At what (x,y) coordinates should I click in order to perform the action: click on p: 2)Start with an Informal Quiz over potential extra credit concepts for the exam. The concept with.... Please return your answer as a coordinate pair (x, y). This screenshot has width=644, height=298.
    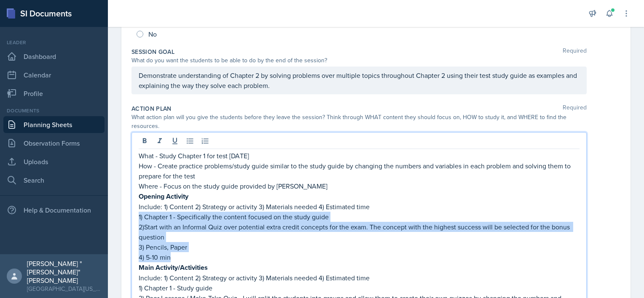
    Looking at the image, I should click on (359, 232).